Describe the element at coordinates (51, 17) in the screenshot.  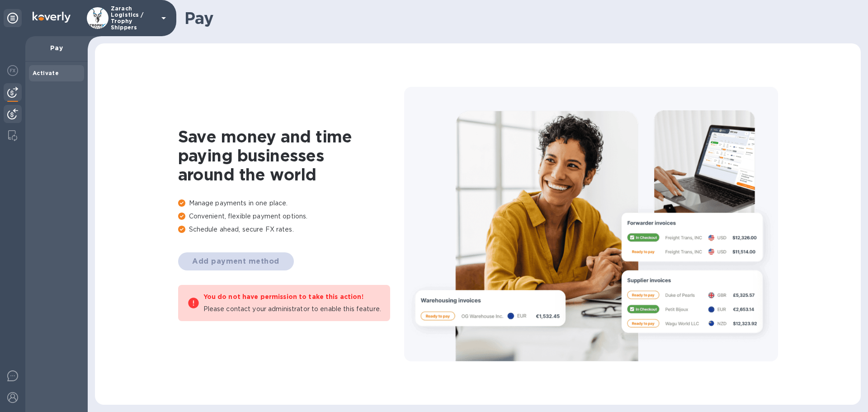
I see `img: Logo` at that location.